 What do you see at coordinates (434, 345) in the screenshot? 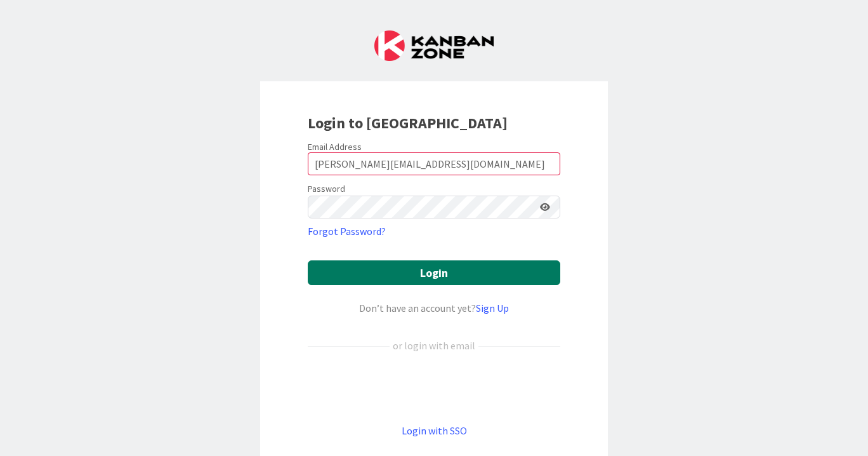
I see `div: or login with email` at bounding box center [434, 345].